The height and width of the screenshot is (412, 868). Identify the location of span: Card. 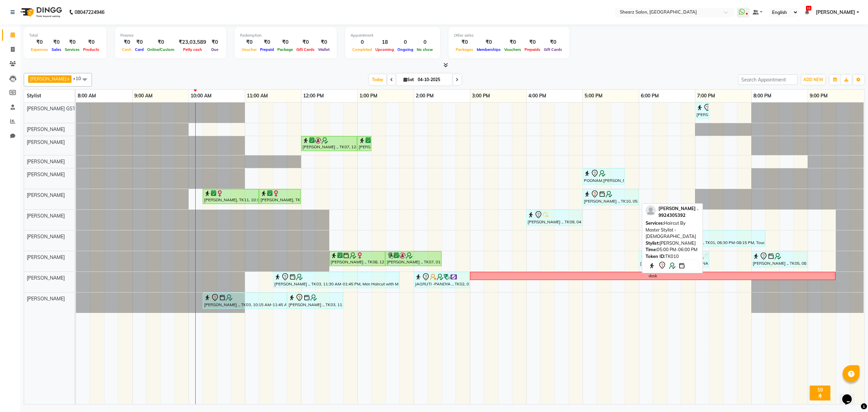
(139, 50).